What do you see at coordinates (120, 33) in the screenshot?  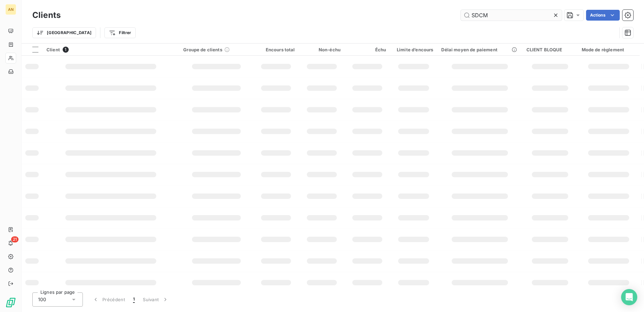 I see `button: Filtrer` at bounding box center [120, 33].